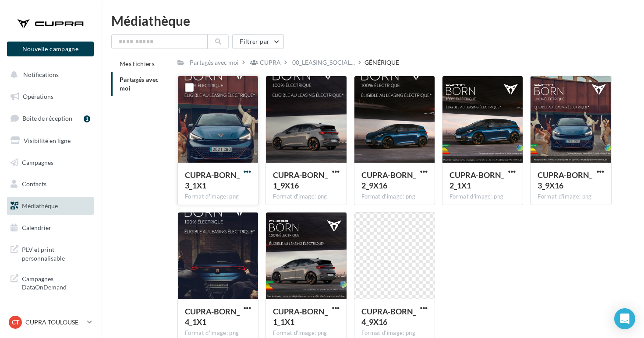 The image size is (644, 338). Describe the element at coordinates (389, 181) in the screenshot. I see `span: CUPRA-BORN_2_9X16` at that location.